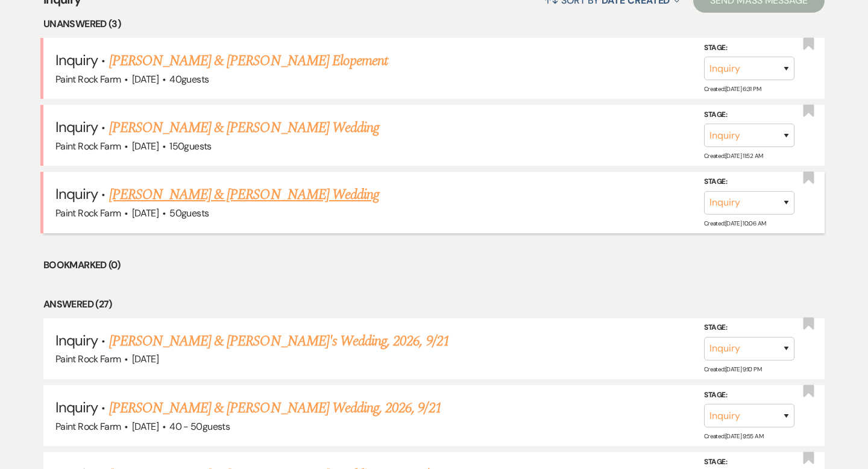  Describe the element at coordinates (190, 146) in the screenshot. I see `span: 150 guests` at that location.